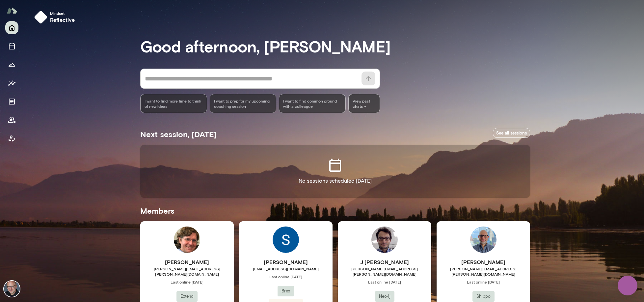 Image resolution: width=644 pixels, height=302 pixels. Describe the element at coordinates (12, 120) in the screenshot. I see `button: Members` at that location.